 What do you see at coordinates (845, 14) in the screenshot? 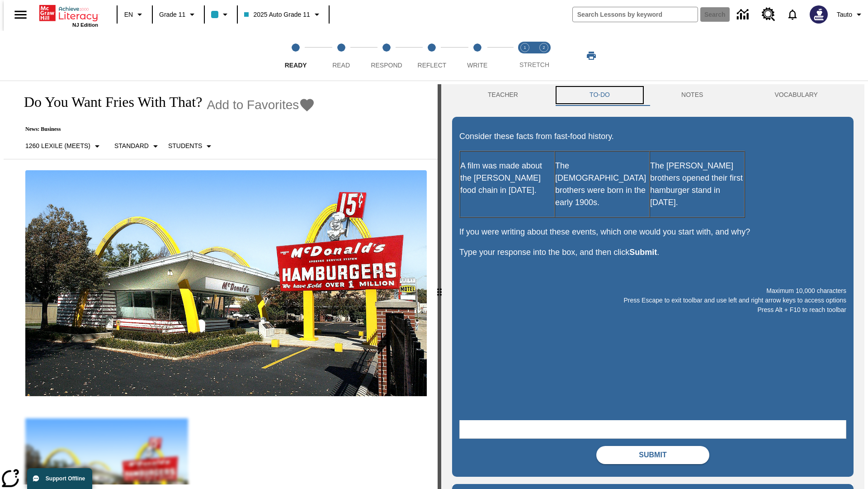
I see `span: Tauto` at bounding box center [845, 14].